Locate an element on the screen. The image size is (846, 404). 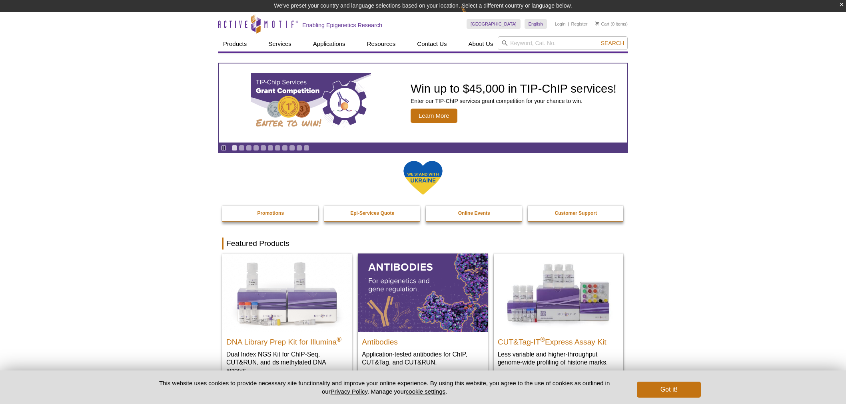
img: We Stand With Ukraine is located at coordinates (423, 178).